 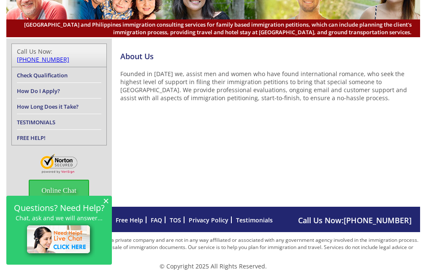 What do you see at coordinates (213, 247) in the screenshot?
I see `p: : The services offered are from a private company and are not in any way affiliated or associated...` at bounding box center [213, 247].